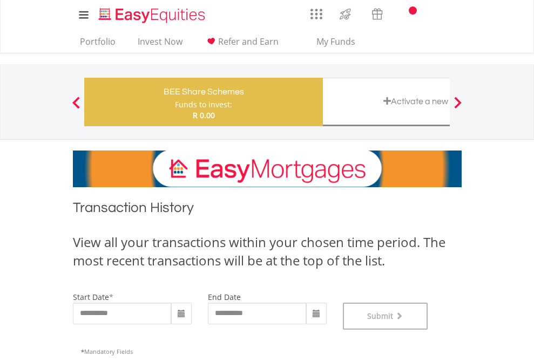  What do you see at coordinates (91, 297) in the screenshot?
I see `label: start date` at bounding box center [91, 297].